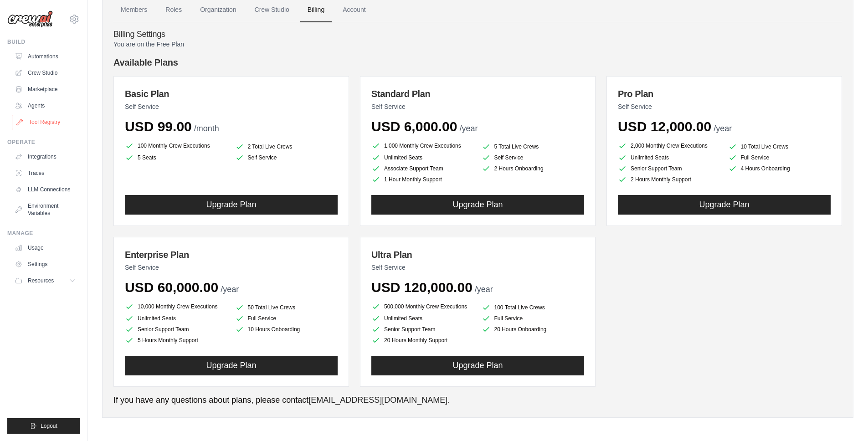 This screenshot has width=868, height=441. What do you see at coordinates (478, 44) in the screenshot?
I see `p: You are on the Free Plan` at bounding box center [478, 44].